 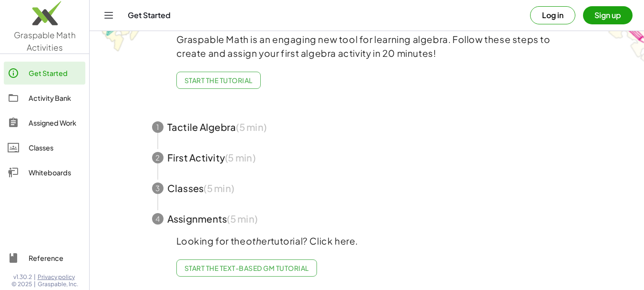 I want to click on div: 1, so click(x=158, y=127).